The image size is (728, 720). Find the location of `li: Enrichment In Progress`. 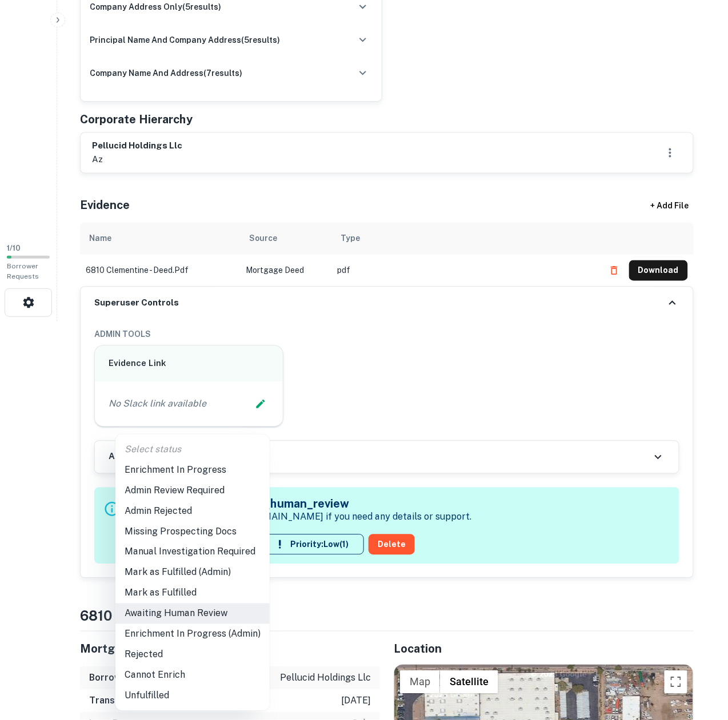

li: Enrichment In Progress is located at coordinates (193, 470).